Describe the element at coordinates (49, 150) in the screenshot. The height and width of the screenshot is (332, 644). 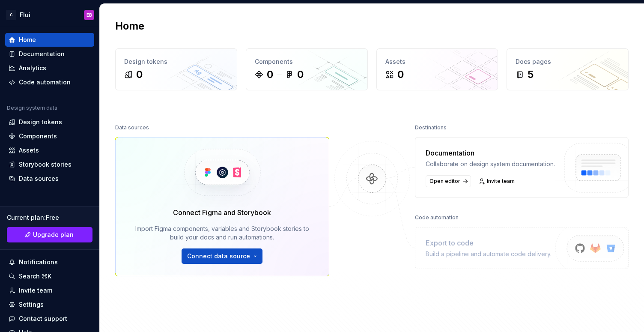
I see `a: Assets` at that location.